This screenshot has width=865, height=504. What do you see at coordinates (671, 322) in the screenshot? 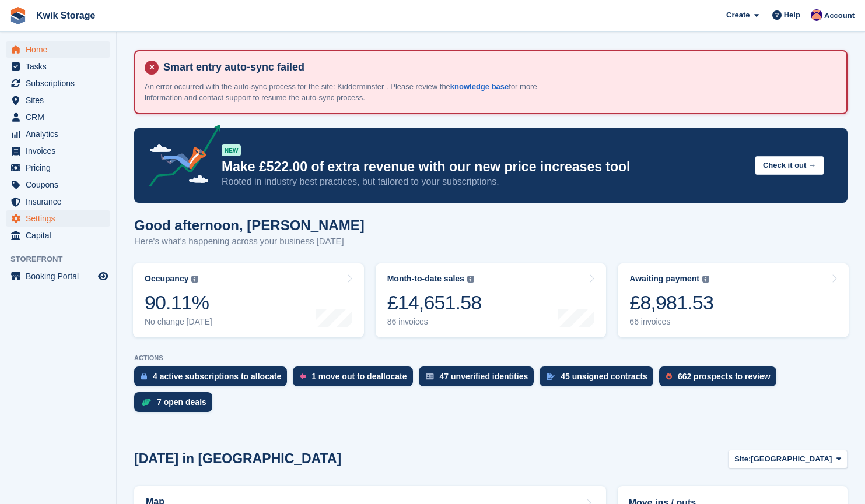
I see `div: 66 invoices` at bounding box center [671, 322].